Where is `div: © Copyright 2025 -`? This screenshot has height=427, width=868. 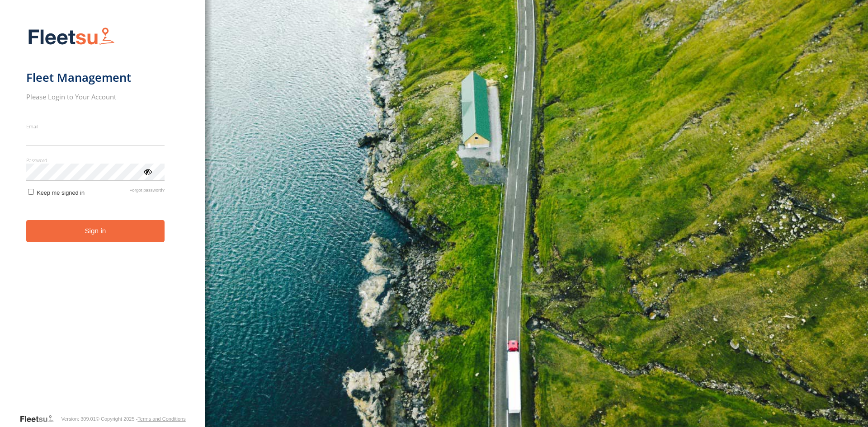 div: © Copyright 2025 - is located at coordinates (141, 419).